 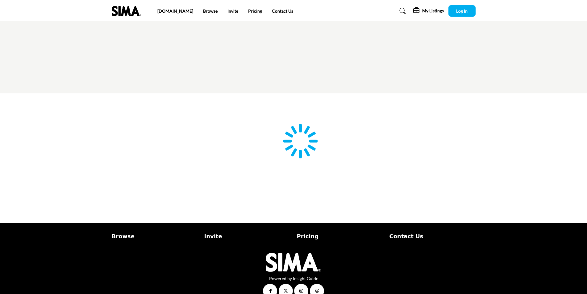 What do you see at coordinates (293, 262) in the screenshot?
I see `img: No Site Logo` at bounding box center [293, 262].